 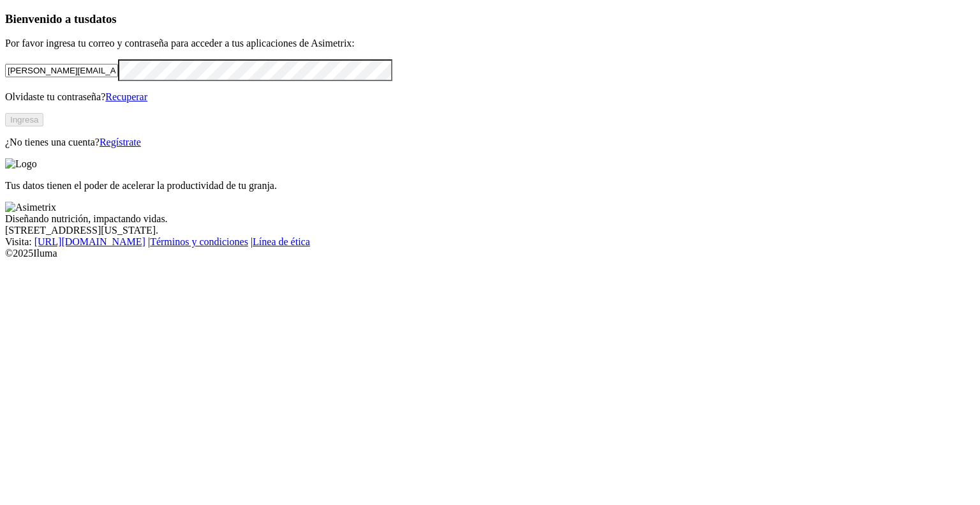 I want to click on div: © 2025 Iluma, so click(x=490, y=253).